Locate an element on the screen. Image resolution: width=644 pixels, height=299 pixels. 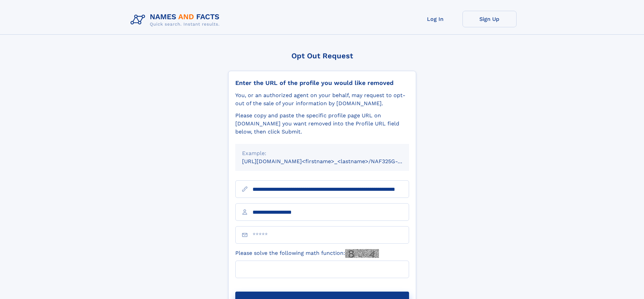
div: Example: is located at coordinates (322, 154).